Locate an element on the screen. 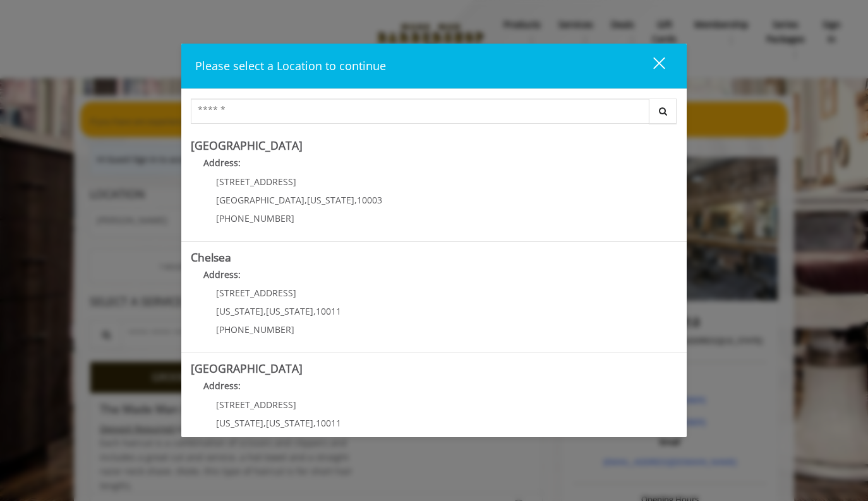 This screenshot has width=868, height=501. i: Search button is located at coordinates (663, 111).